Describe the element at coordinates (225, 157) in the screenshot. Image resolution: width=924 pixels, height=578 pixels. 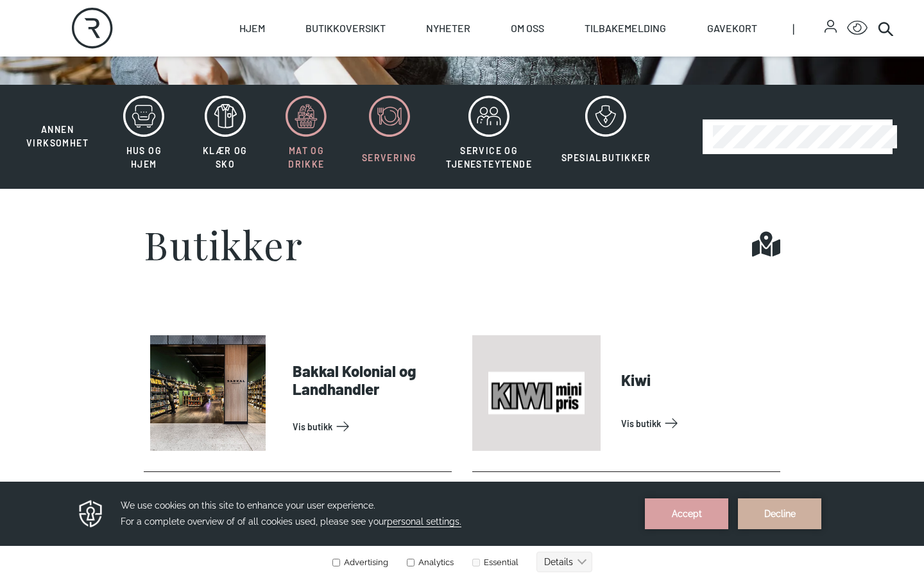
I see `span: Klær og sko` at that location.